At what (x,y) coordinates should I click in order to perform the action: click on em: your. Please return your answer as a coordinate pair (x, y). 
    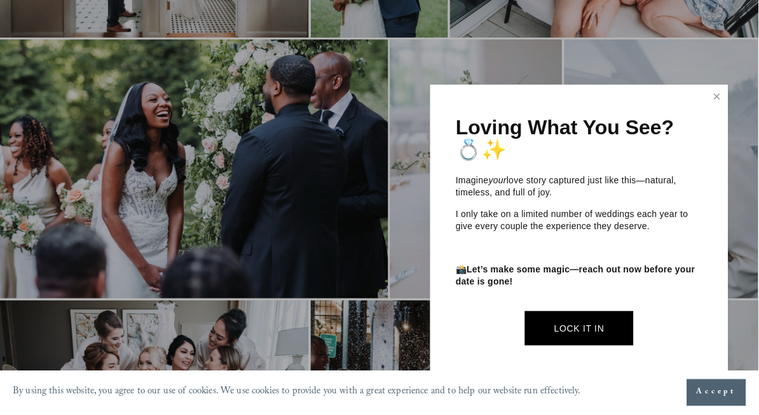
    Looking at the image, I should click on (498, 180).